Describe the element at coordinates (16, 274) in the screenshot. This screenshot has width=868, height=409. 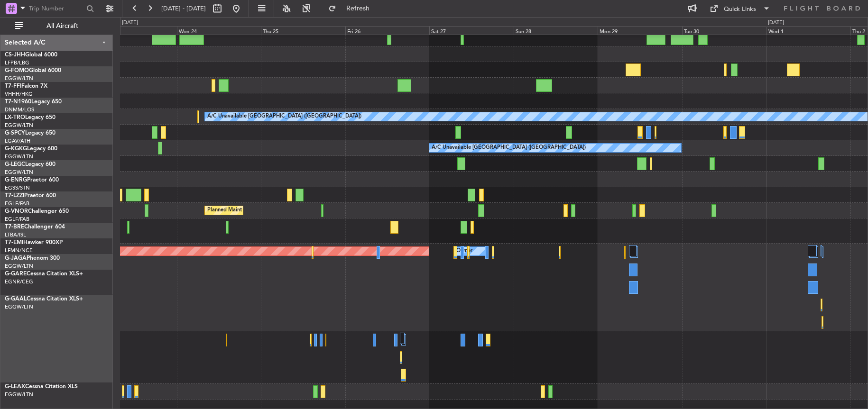
I see `span: G-GARE` at that location.